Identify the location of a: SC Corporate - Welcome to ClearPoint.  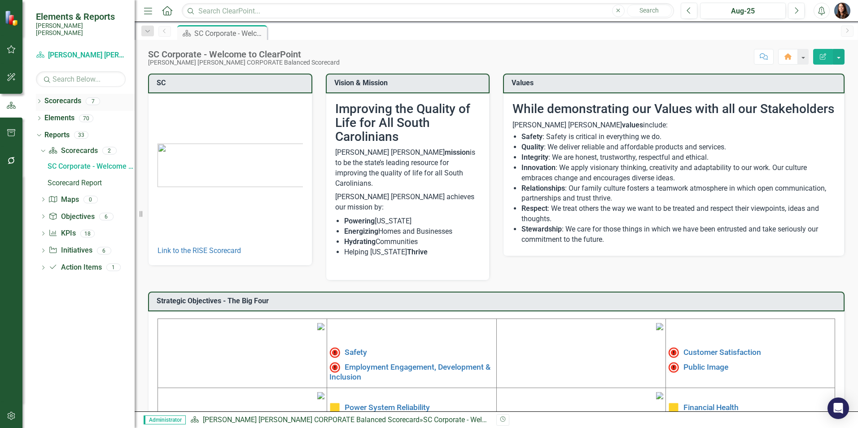
(90, 167).